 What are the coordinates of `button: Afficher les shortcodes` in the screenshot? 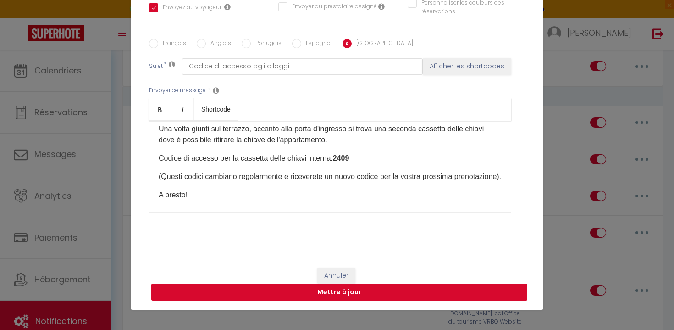 It's located at (467, 67).